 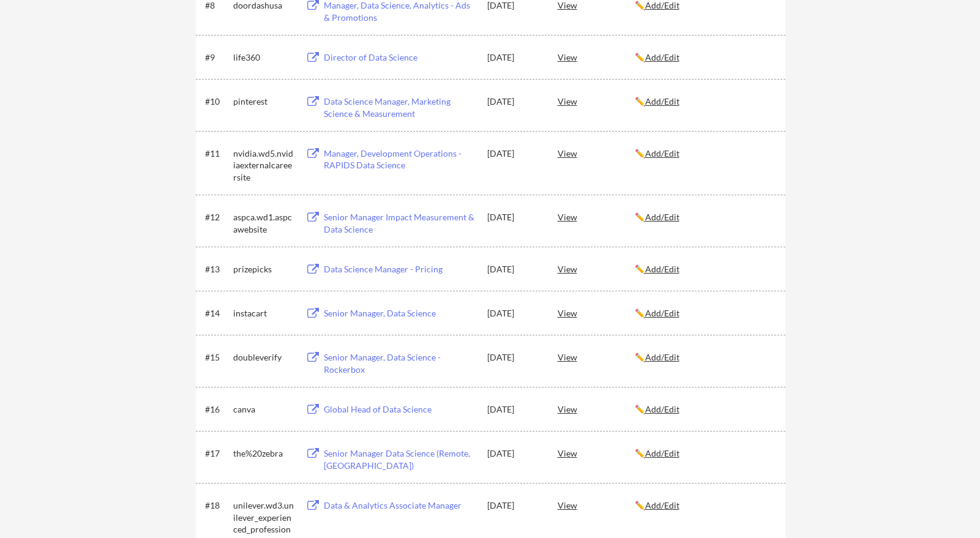 I want to click on div: Data Science Manager, Marketing Science & Measurement, so click(x=399, y=107).